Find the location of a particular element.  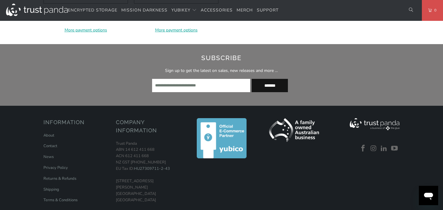

a: Trust Panda Australia on YouTube is located at coordinates (394, 148).